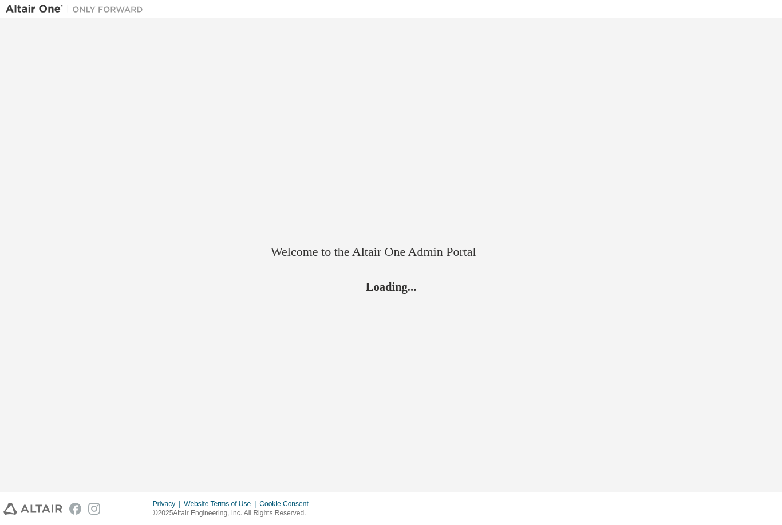  I want to click on img: altair_logo.svg, so click(33, 509).